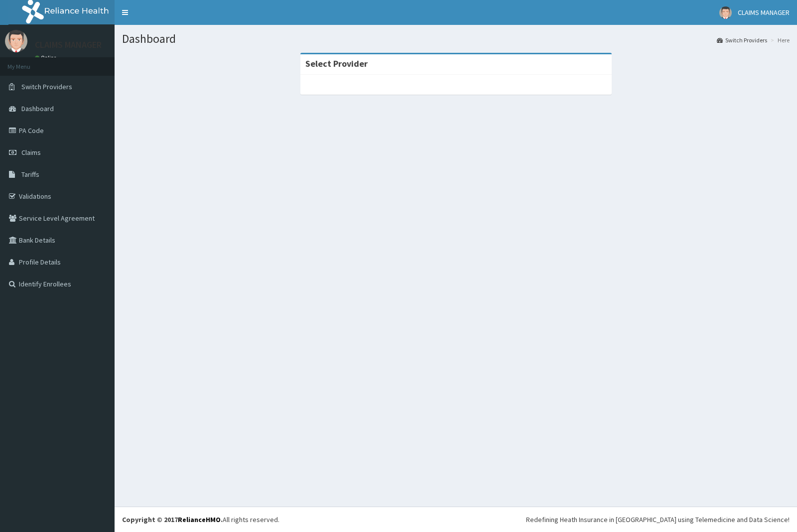  Describe the element at coordinates (742, 40) in the screenshot. I see `a: Switch Providers` at that location.